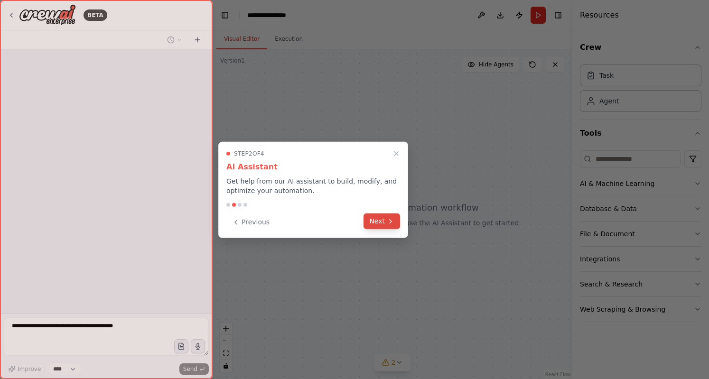  Describe the element at coordinates (249, 154) in the screenshot. I see `span: Step 2 of 4` at that location.